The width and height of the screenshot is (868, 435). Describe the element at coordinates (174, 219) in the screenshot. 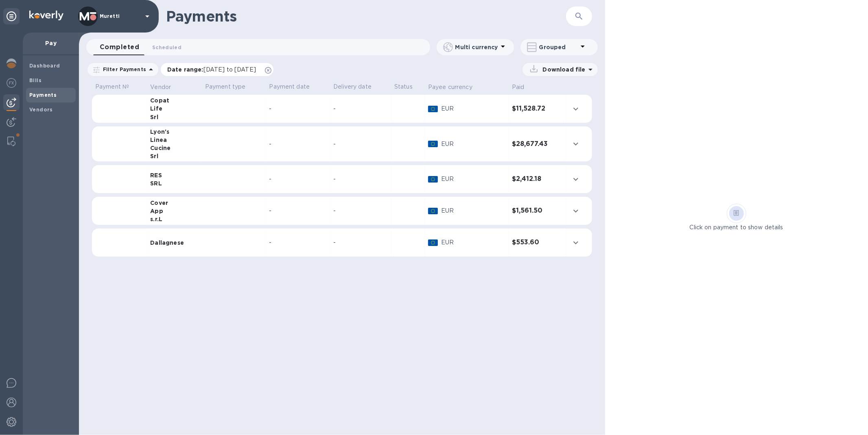

I see `div: s.r.L` at that location.